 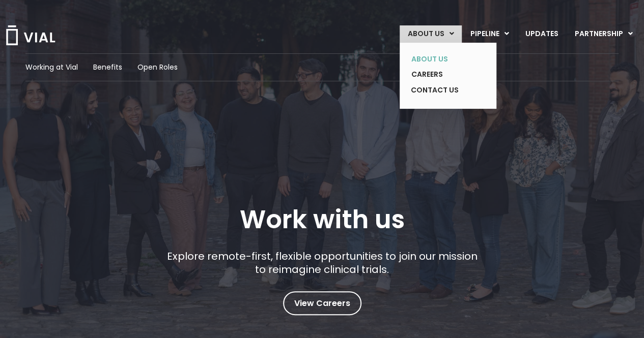 What do you see at coordinates (322, 304) in the screenshot?
I see `a: View Careers` at bounding box center [322, 304].